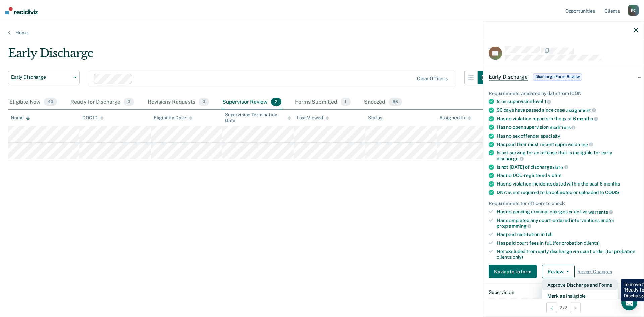  What do you see at coordinates (564, 203) in the screenshot?
I see `div: Requirements for officers to check` at bounding box center [564, 203].